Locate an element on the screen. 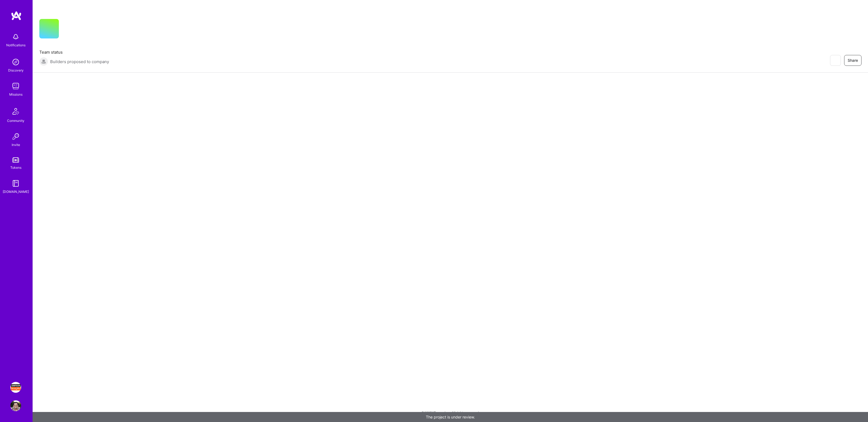  img: Community is located at coordinates (16, 111).